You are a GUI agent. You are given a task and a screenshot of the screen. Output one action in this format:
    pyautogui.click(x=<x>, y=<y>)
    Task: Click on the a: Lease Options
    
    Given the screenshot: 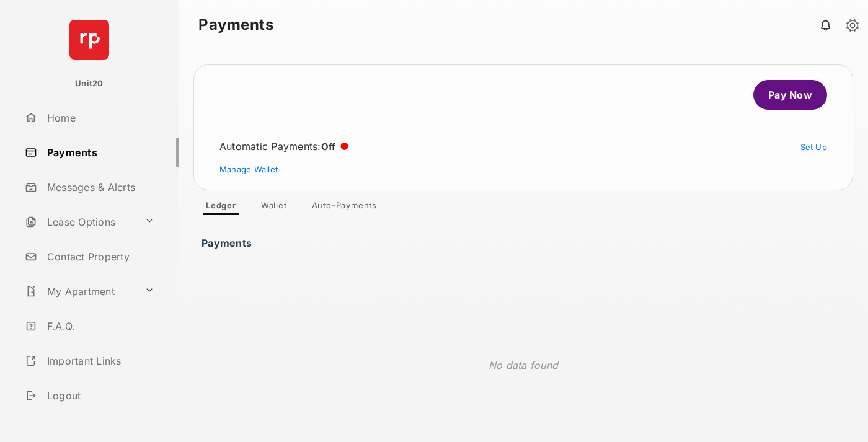 What is the action you would take?
    pyautogui.click(x=79, y=222)
    